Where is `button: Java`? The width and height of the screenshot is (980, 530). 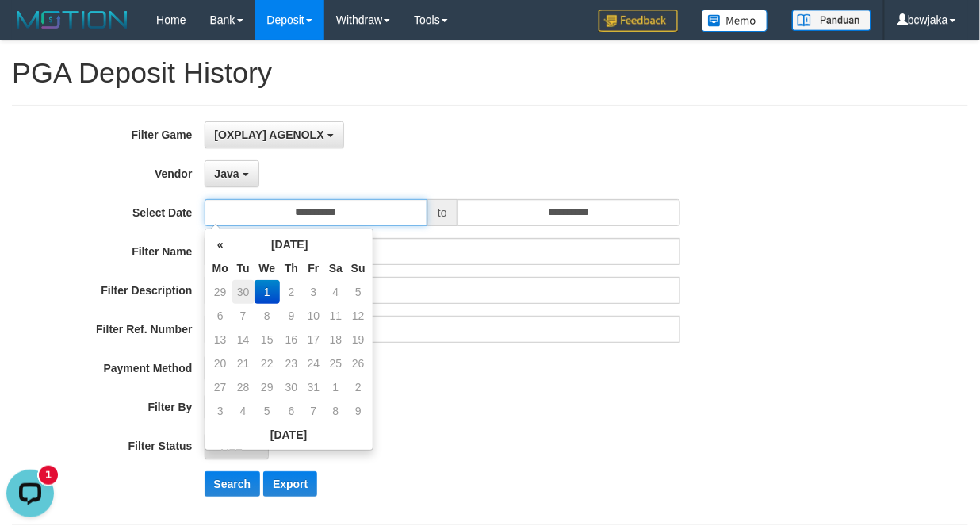 button: Java is located at coordinates (231, 174).